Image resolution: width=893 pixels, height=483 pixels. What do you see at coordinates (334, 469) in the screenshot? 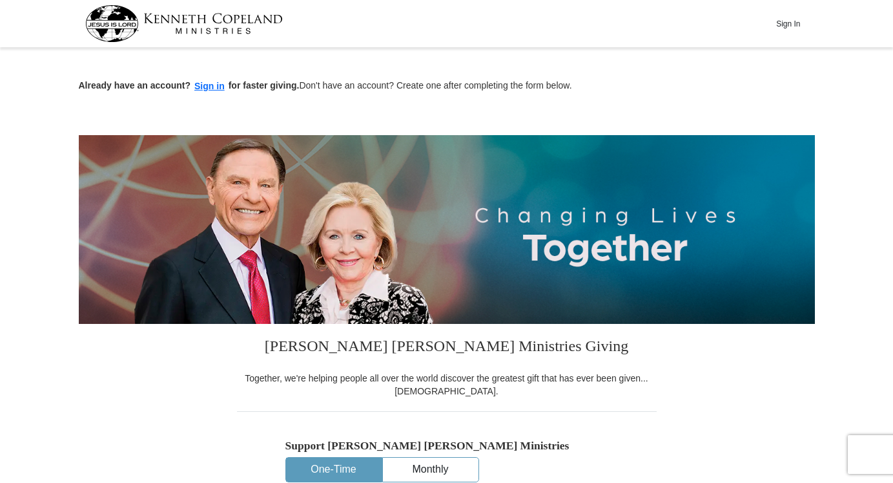
I see `button: One-Time` at bounding box center [334, 469].